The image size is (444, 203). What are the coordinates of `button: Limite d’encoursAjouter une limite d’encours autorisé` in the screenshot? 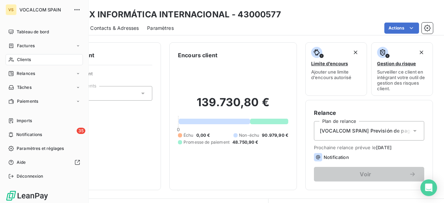 It's located at (336, 69).